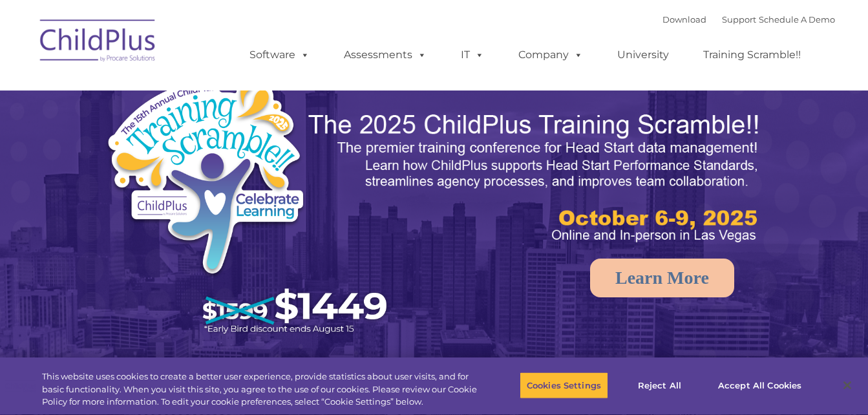 The width and height of the screenshot is (868, 415). I want to click on a: Support, so click(739, 19).